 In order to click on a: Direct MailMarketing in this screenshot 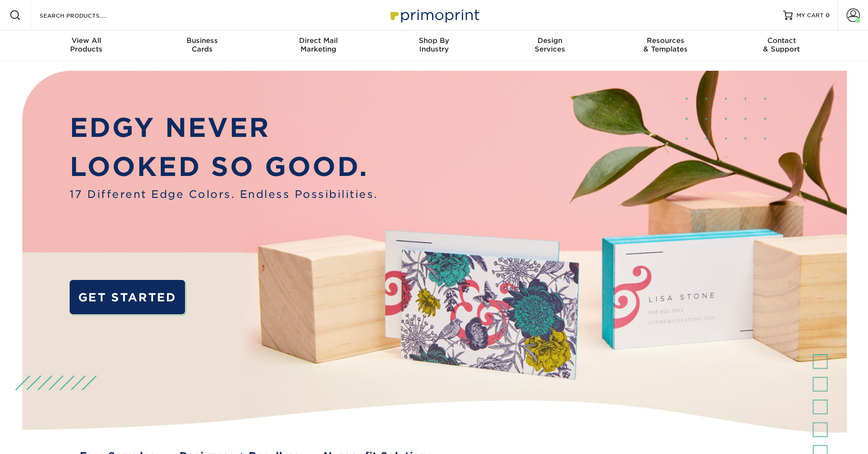, I will do `click(318, 46)`.